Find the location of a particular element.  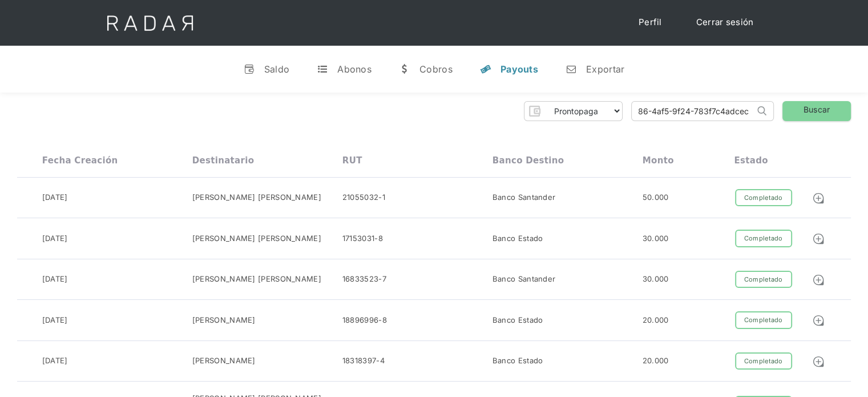

div: Saldo is located at coordinates (277, 69).